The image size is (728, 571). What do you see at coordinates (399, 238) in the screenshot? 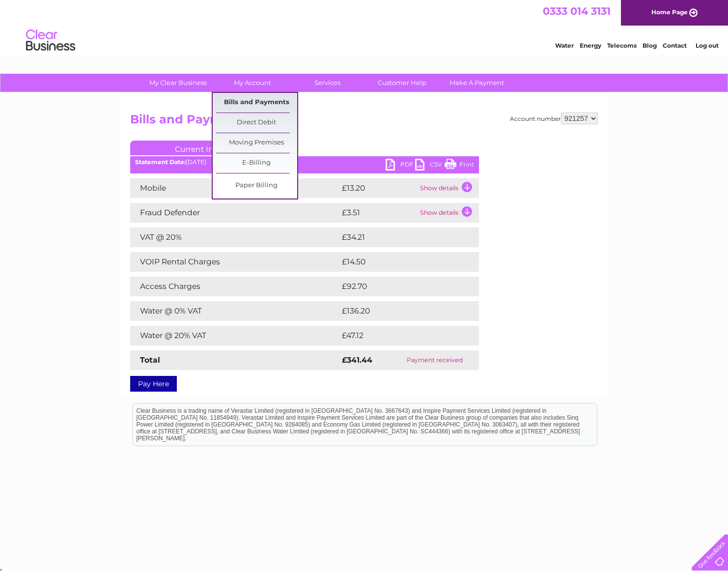
I see `td: £34.21` at bounding box center [399, 238].